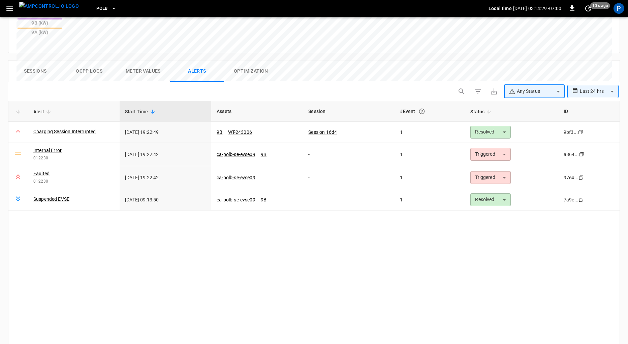 This screenshot has height=344, width=628. I want to click on th: ID, so click(589, 111).